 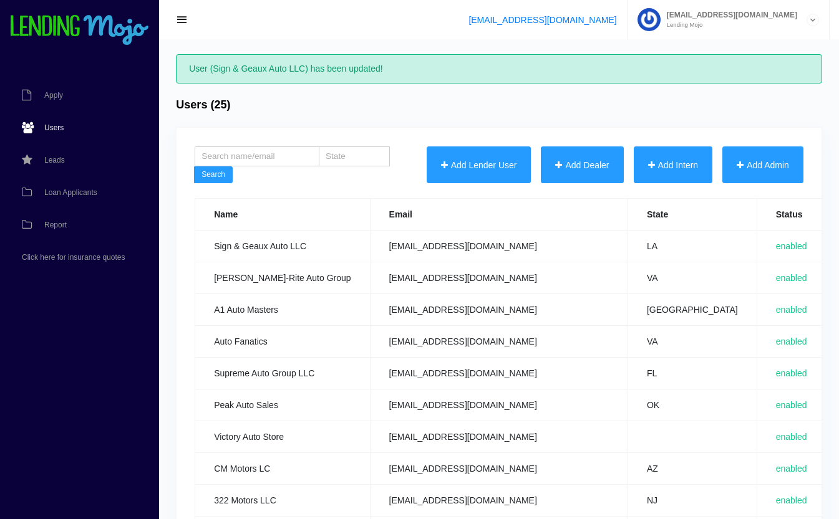 What do you see at coordinates (54, 128) in the screenshot?
I see `span: Users` at bounding box center [54, 128].